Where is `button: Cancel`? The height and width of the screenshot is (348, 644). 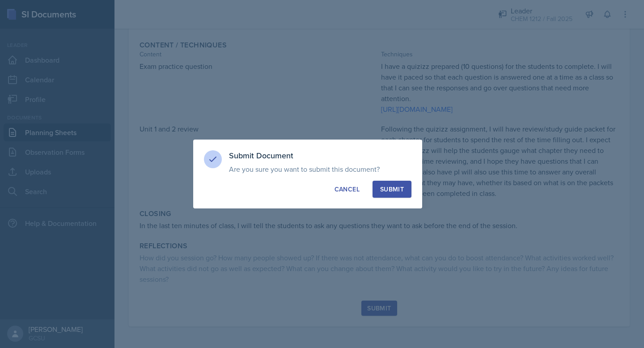 button: Cancel is located at coordinates (347, 189).